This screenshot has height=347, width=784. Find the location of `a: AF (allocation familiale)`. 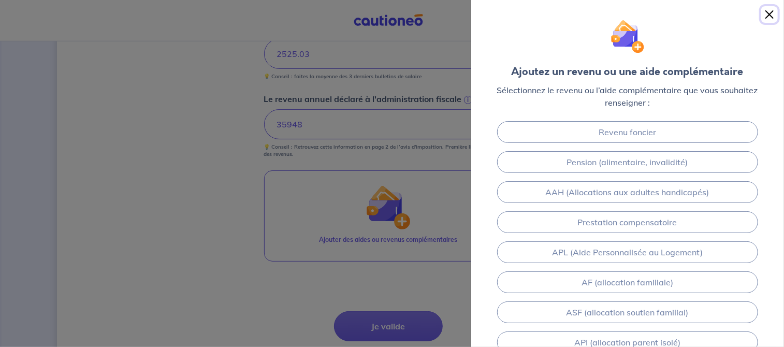

a: AF (allocation familiale) is located at coordinates (628, 282).